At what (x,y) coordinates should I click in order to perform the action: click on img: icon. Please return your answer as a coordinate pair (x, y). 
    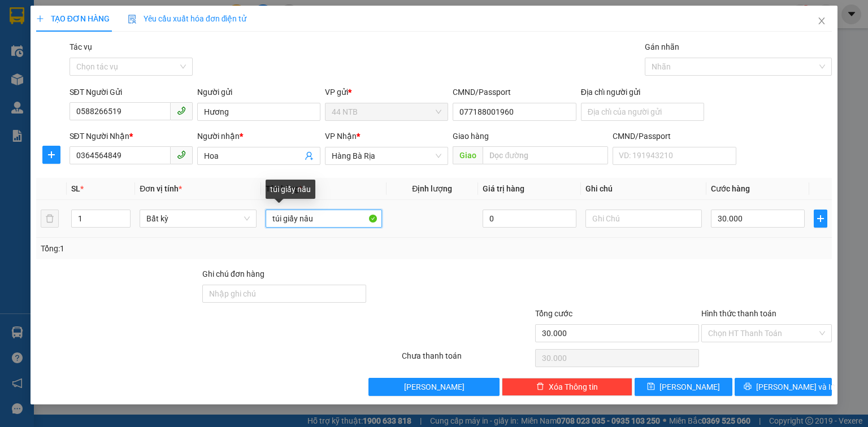
    Looking at the image, I should click on (132, 19).